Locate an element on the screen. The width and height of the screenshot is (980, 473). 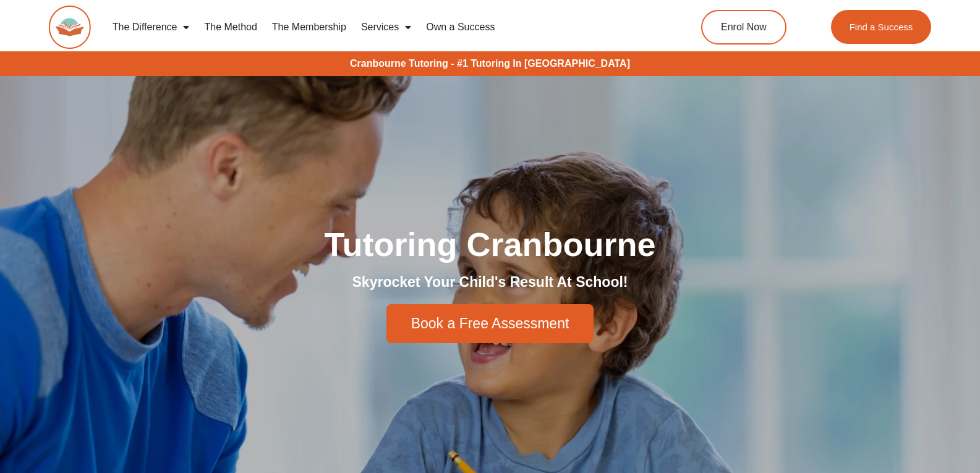
a: Own a Success is located at coordinates (460, 27).